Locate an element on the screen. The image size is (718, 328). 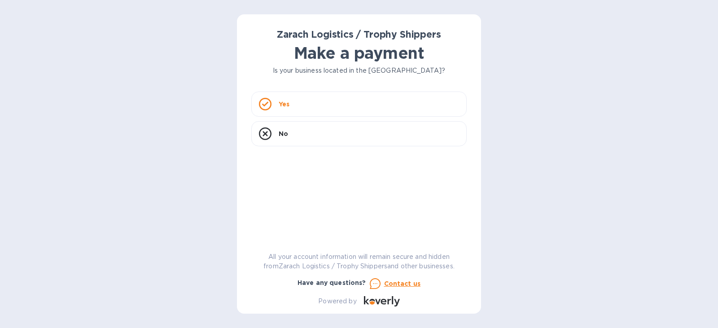
p: All your account information will remain secure and hidden from Zarach Logistics / Trophy Shipper... is located at coordinates (359, 262).